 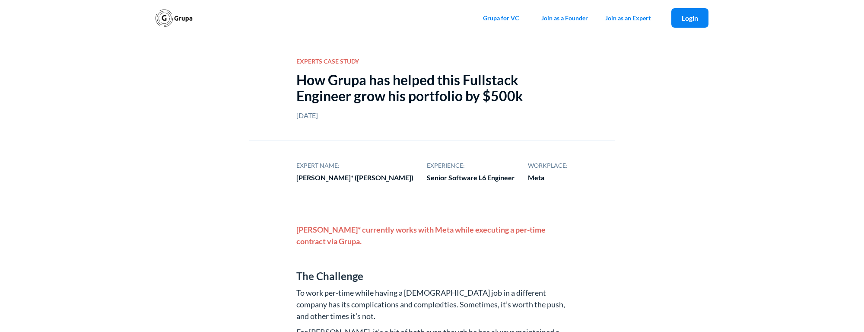 I want to click on div: WORKPLACE:, so click(x=548, y=165).